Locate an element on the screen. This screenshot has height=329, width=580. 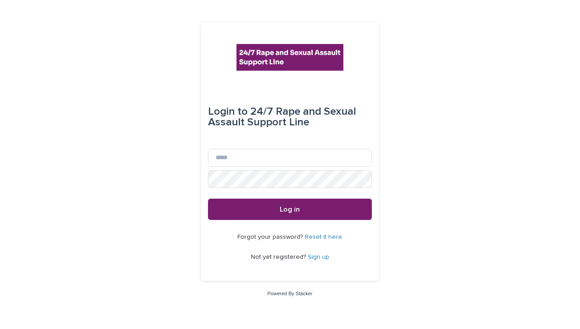
a: Powered By Stacker is located at coordinates (289, 294).